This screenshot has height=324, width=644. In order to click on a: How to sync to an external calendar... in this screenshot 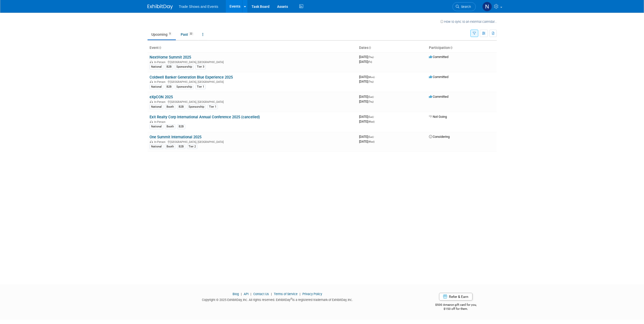, I will do `click(468, 21)`.